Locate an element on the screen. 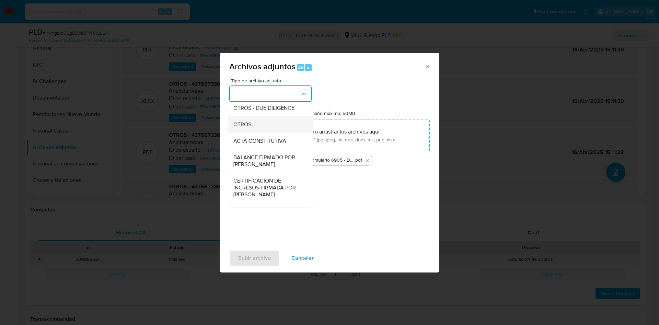 This screenshot has height=325, width=659. ul: Archivos seleccionados is located at coordinates (330, 166).